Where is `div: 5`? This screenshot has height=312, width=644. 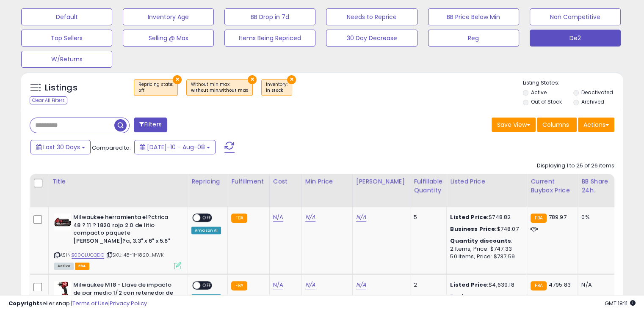
div: 5 is located at coordinates (427, 217).